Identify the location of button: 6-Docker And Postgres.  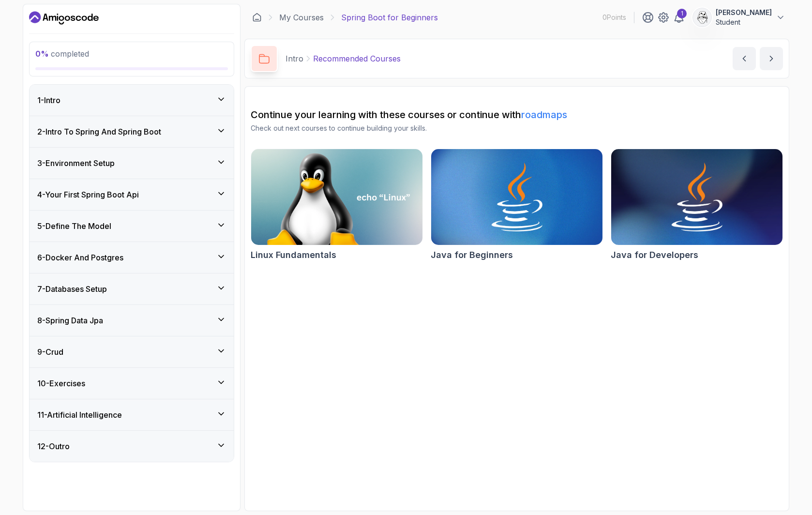
(132, 257).